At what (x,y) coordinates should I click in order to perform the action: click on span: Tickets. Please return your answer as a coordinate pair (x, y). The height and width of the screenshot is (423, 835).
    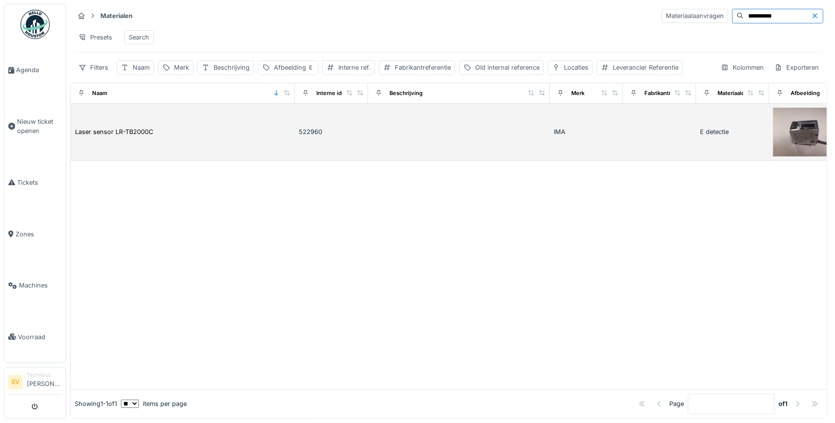
    Looking at the image, I should click on (40, 182).